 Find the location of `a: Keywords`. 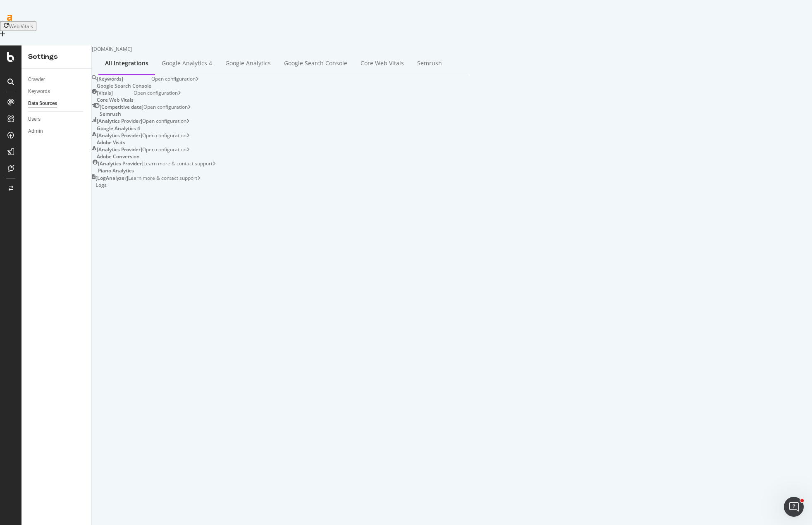

a: Keywords is located at coordinates (56, 92).